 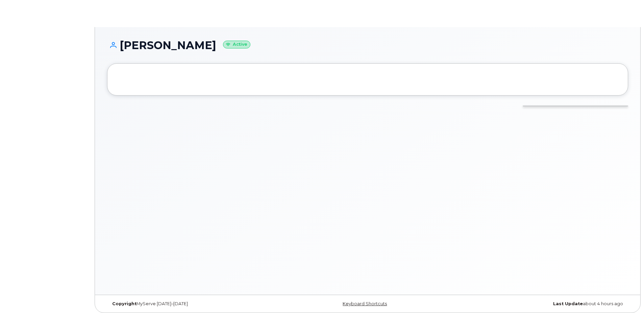 I want to click on div: about 4 hours ago, so click(x=541, y=303).